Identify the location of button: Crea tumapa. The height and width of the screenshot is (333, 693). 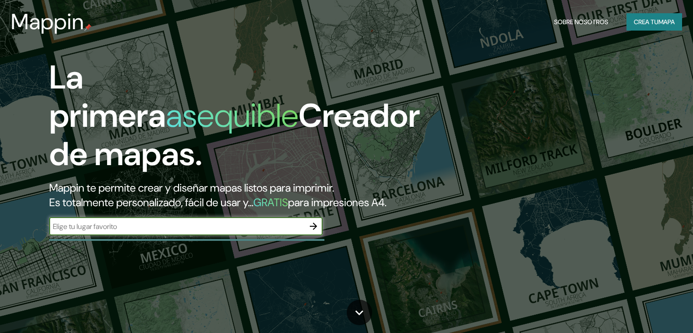
(654, 22).